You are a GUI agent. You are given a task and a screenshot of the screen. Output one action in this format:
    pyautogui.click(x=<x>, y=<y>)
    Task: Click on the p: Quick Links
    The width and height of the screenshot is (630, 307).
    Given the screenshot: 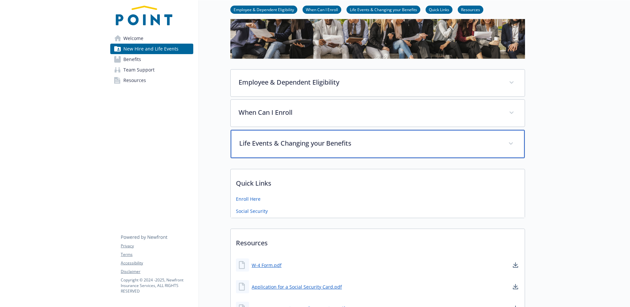 What is the action you would take?
    pyautogui.click(x=378, y=182)
    